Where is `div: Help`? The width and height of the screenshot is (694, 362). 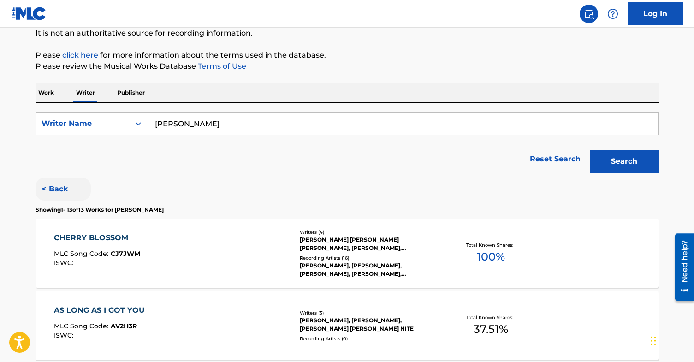
div: Help is located at coordinates (613, 14).